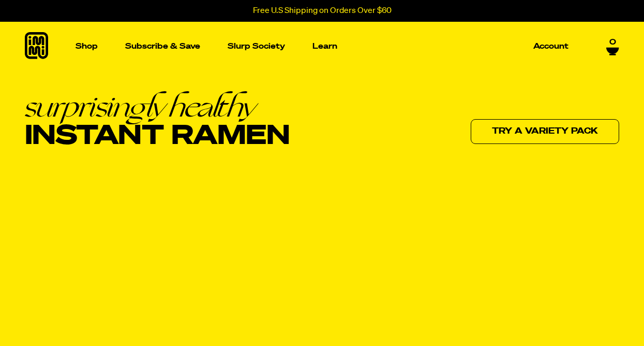  What do you see at coordinates (256, 46) in the screenshot?
I see `p: Slurp Society` at bounding box center [256, 46].